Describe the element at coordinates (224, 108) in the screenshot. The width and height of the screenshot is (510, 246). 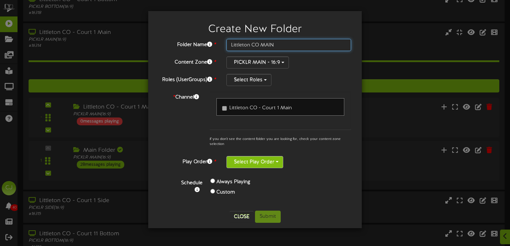
I see `input: Littleton CO - Court 1 Main` at that location.